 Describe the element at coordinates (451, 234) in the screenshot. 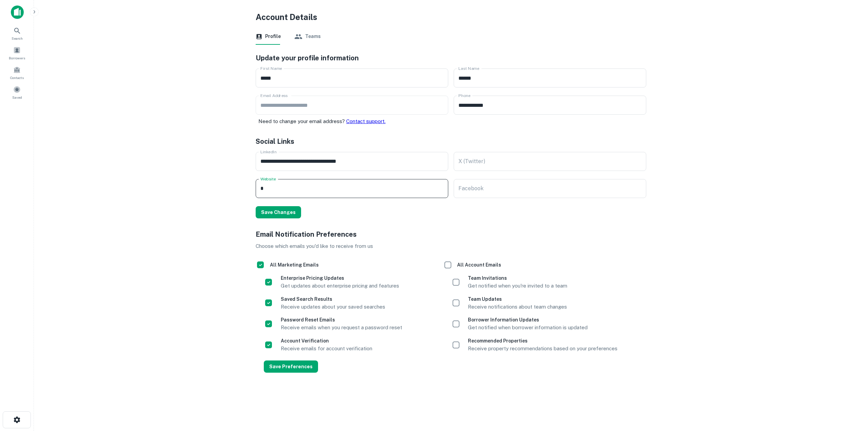

I see `h5: Email Notification Preferences` at that location.